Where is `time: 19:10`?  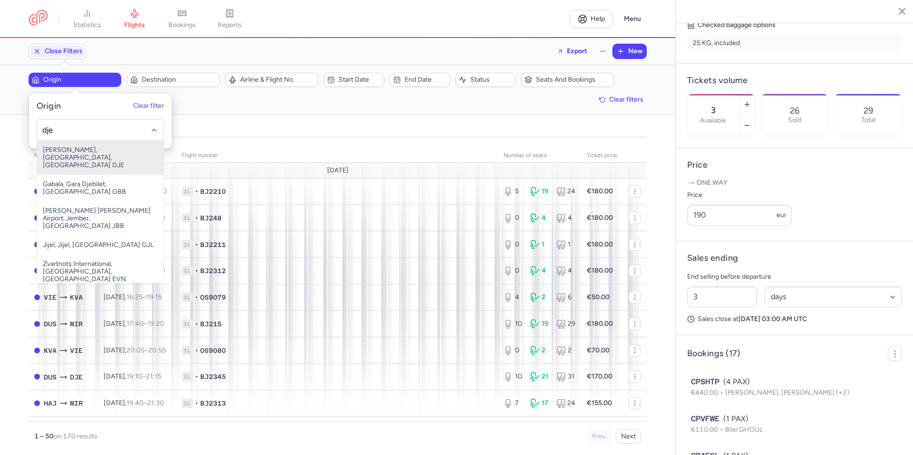 time: 19:10 is located at coordinates (134, 376).